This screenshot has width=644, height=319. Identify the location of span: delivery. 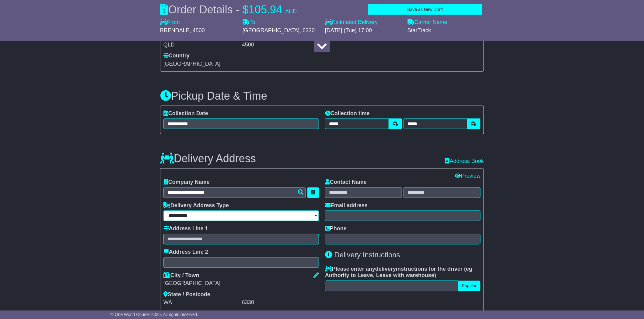
(386, 269).